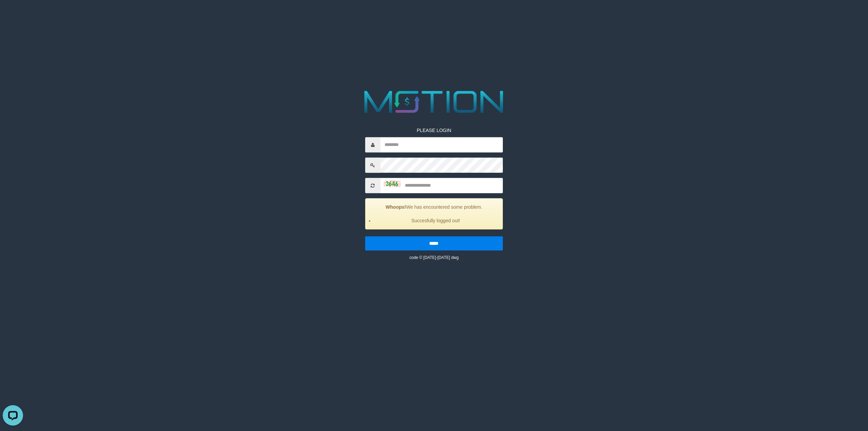 The image size is (868, 431). I want to click on button: Open LiveChat chat widget, so click(13, 13).